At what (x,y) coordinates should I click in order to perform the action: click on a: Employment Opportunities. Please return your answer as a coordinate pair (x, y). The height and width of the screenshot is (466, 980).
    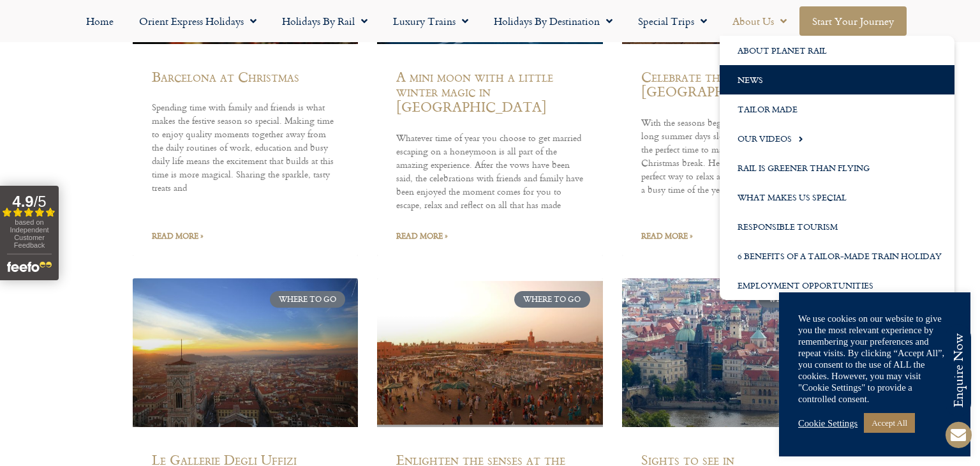
    Looking at the image, I should click on (837, 285).